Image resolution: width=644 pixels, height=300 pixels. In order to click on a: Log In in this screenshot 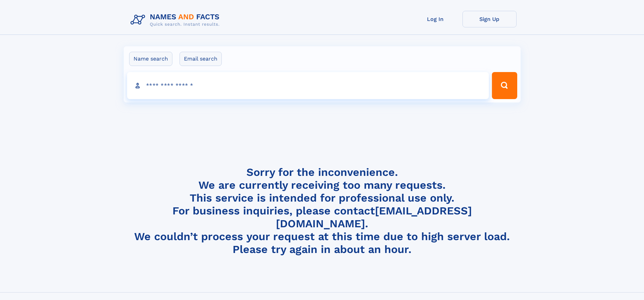, I will do `click(436, 19)`.